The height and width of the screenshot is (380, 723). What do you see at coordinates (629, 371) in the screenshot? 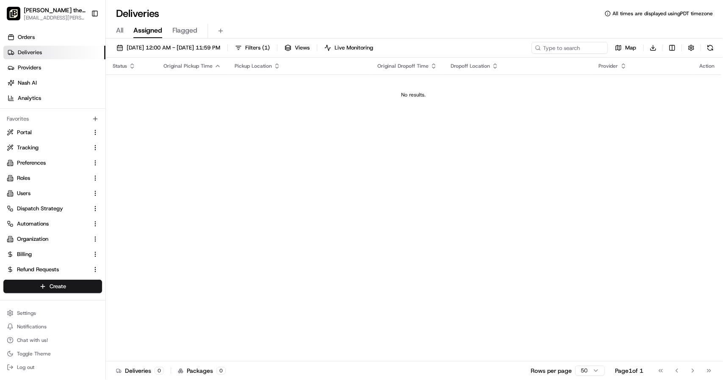
I see `div: Page 1 of 1` at bounding box center [629, 371].